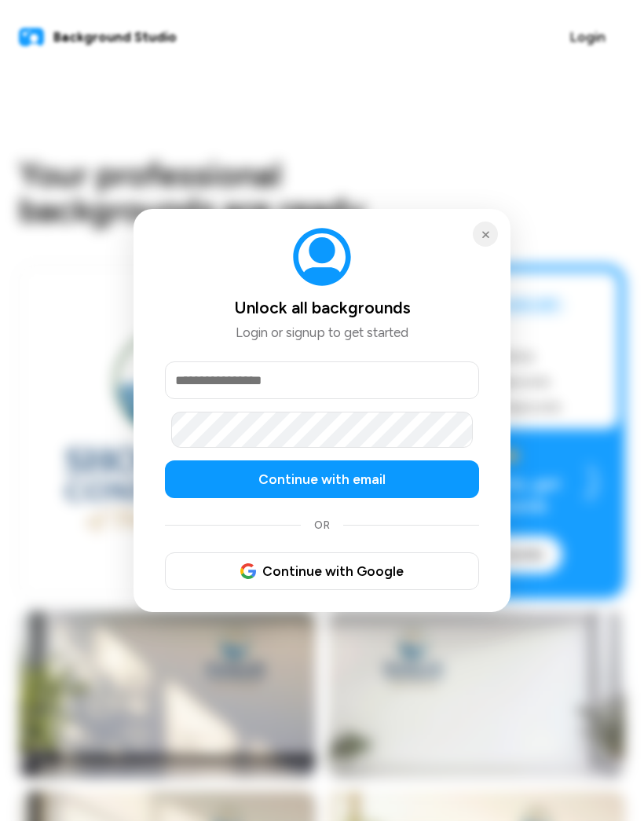  What do you see at coordinates (249, 571) in the screenshot?
I see `img: Google` at bounding box center [249, 571].